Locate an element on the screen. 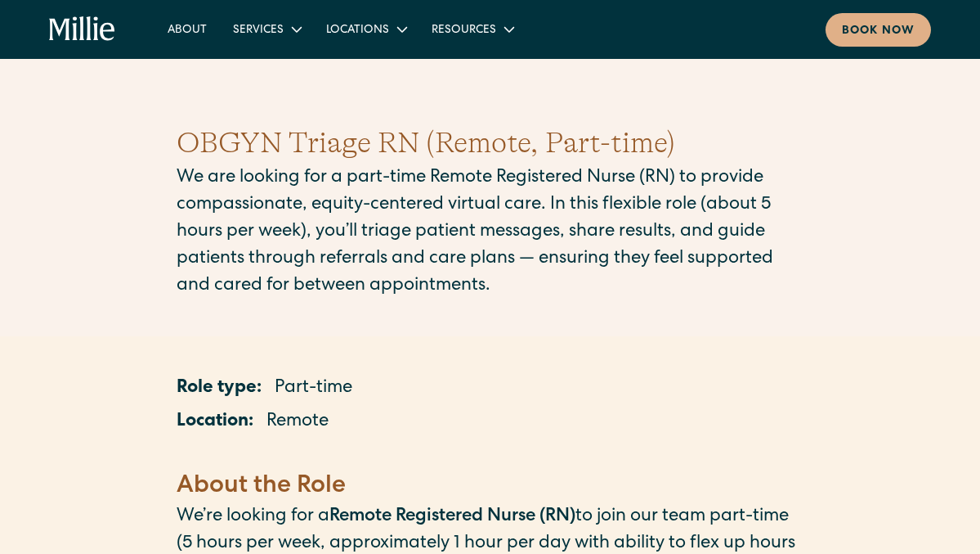 The width and height of the screenshot is (980, 554). a: Book now is located at coordinates (878, 30).